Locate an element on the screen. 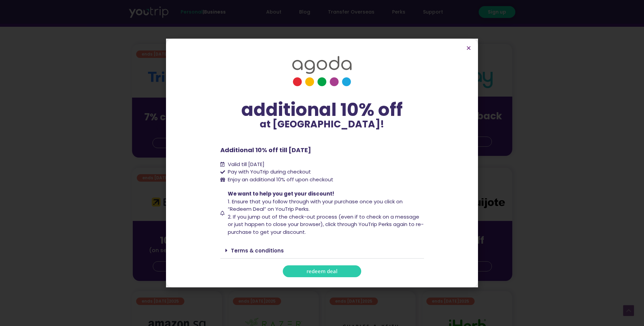  span: 1. Ensure that you follow through with your purchase once you click on “Redeem Deal” on YouTrip P... is located at coordinates (315, 205).